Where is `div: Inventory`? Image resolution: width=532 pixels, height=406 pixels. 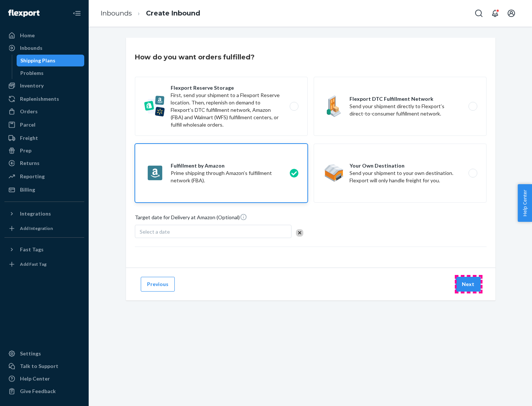
div: Inventory is located at coordinates (31, 85).